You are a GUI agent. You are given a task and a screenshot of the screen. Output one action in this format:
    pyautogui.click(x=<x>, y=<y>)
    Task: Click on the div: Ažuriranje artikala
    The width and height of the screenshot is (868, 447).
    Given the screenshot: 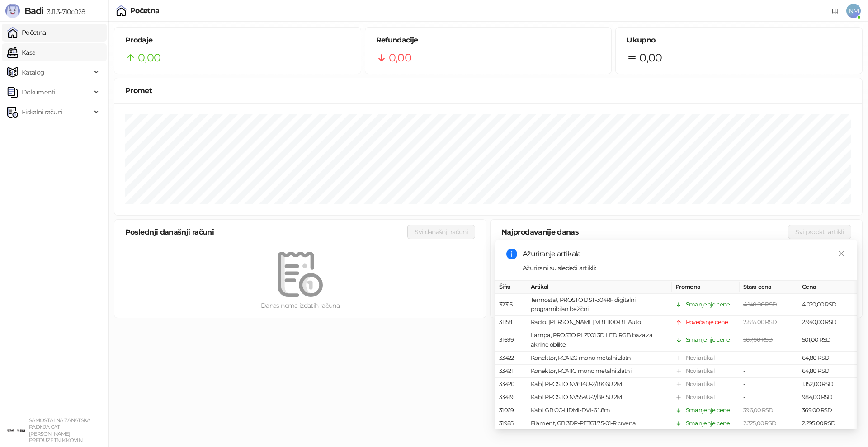 What is the action you would take?
    pyautogui.click(x=685, y=254)
    